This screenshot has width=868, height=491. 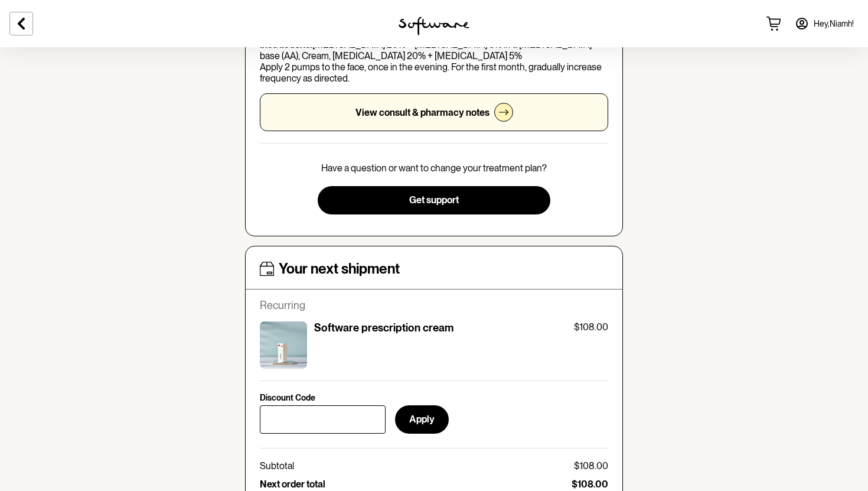 I want to click on p: Recurring, so click(x=434, y=305).